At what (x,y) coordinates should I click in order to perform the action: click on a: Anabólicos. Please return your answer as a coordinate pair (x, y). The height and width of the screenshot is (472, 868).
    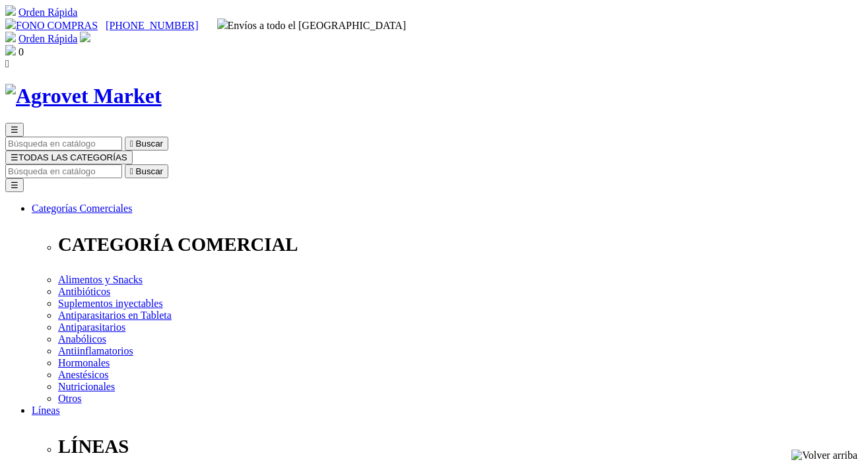
    Looking at the image, I should click on (82, 339).